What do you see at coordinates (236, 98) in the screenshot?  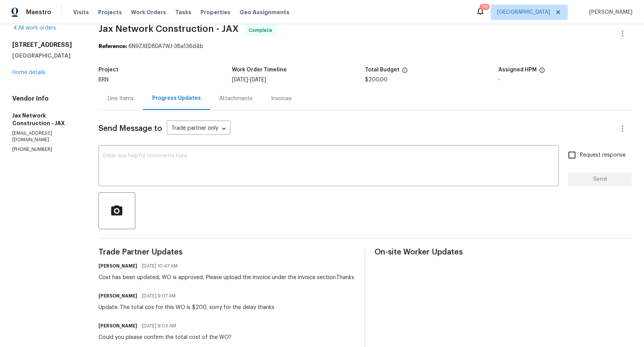 I see `div: Attachments` at bounding box center [236, 98].